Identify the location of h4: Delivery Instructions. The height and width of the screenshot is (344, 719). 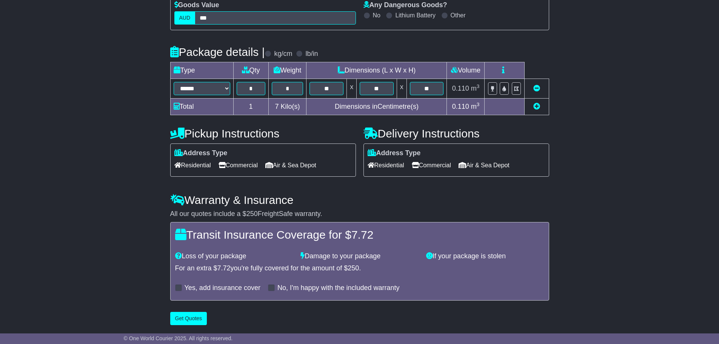
(456, 133).